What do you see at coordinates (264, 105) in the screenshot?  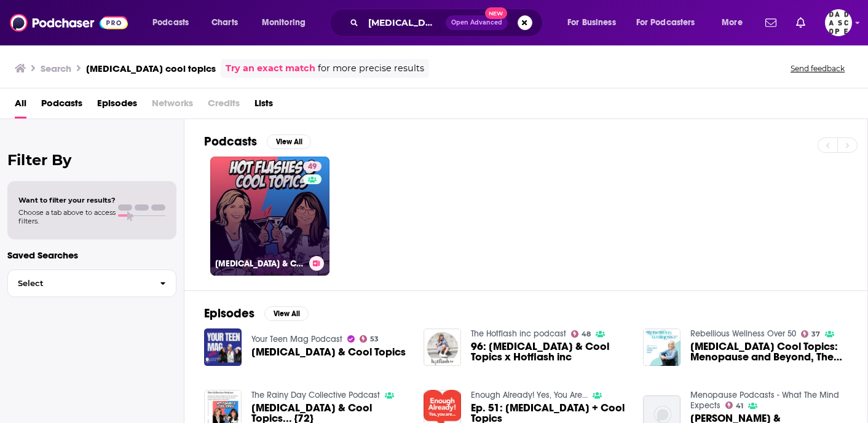 I see `a: Lists` at bounding box center [264, 105].